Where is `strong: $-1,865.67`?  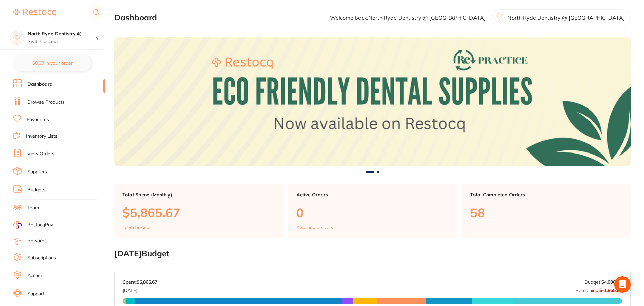 strong: $-1,865.67 is located at coordinates (611, 290).